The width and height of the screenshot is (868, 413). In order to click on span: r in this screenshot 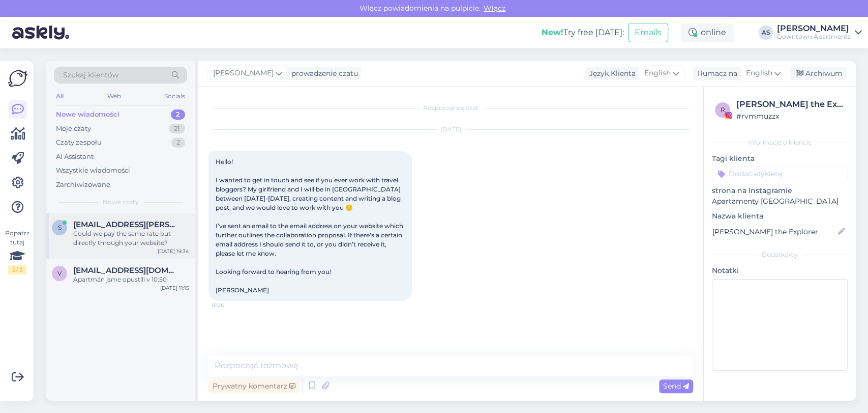, I will do `click(722, 110)`.